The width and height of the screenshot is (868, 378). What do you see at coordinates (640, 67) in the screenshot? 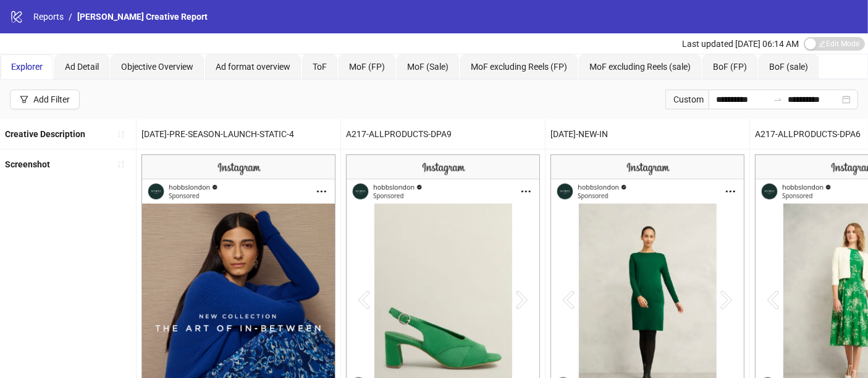
I see `span: MoF excluding Reels (sale)` at bounding box center [640, 67].